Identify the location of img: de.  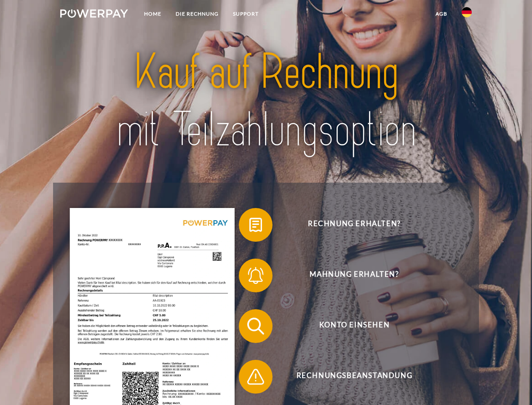
(467, 13).